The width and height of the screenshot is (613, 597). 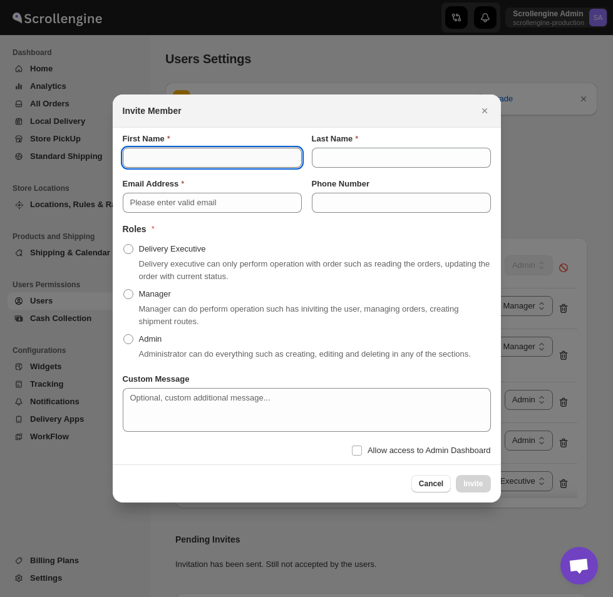 What do you see at coordinates (143, 138) in the screenshot?
I see `b: First Name` at bounding box center [143, 138].